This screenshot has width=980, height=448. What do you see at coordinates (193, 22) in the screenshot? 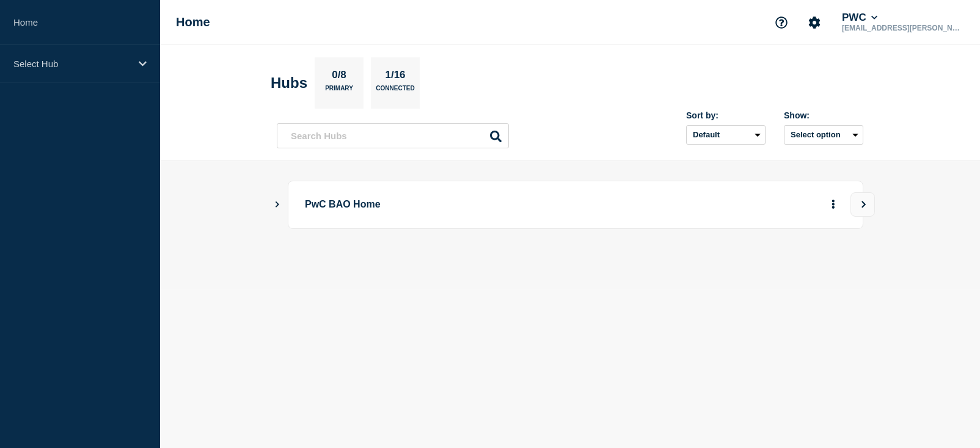
I see `h1: Home` at bounding box center [193, 22].